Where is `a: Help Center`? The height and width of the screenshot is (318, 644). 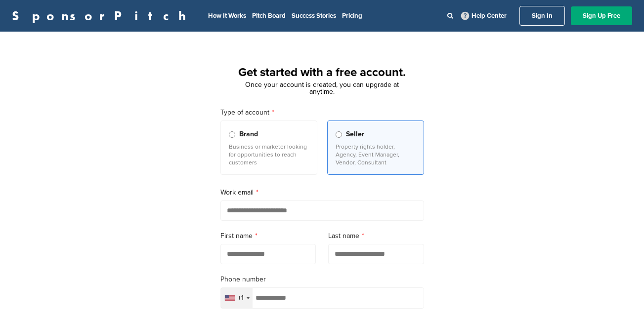 a: Help Center is located at coordinates (484, 16).